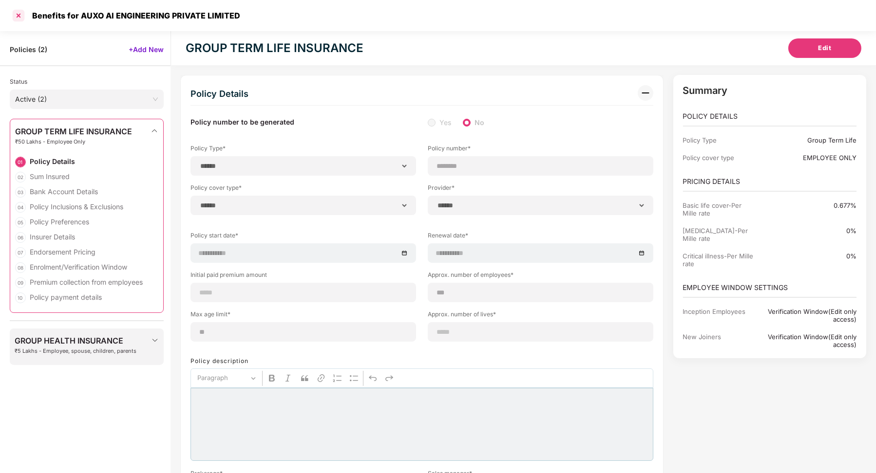 The width and height of the screenshot is (876, 473). Describe the element at coordinates (66, 297) in the screenshot. I see `div: Policy payment details` at that location.